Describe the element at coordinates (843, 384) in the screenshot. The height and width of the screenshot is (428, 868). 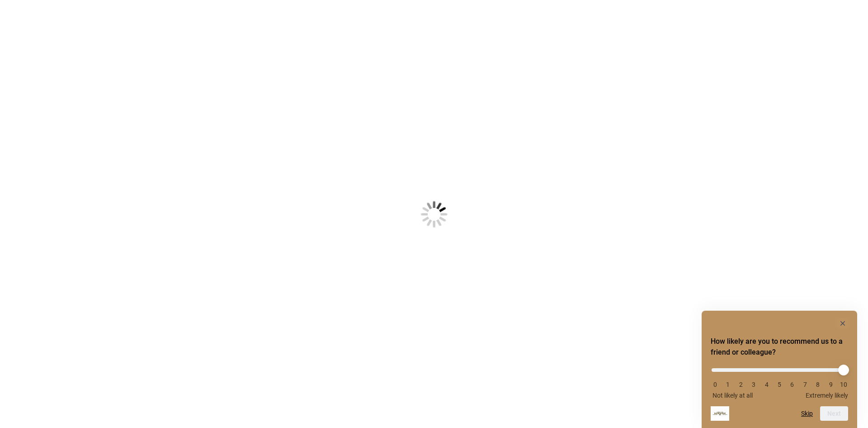
I see `li: 10` at that location.